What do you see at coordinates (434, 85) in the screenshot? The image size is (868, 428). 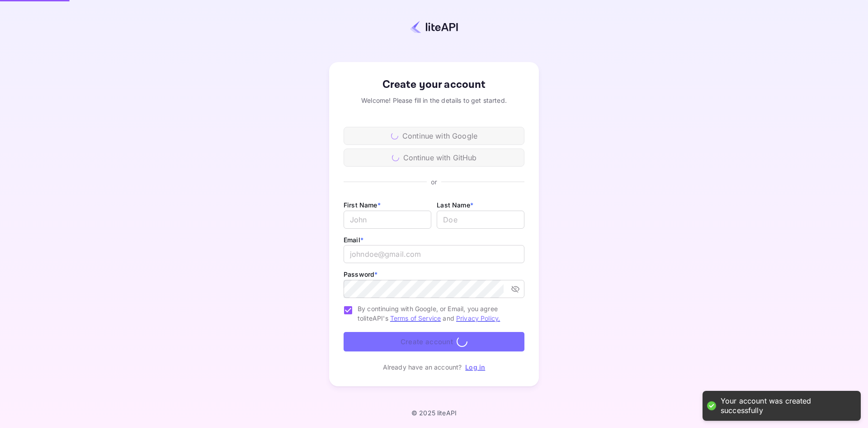 I see `div: Create your account` at bounding box center [434, 85].